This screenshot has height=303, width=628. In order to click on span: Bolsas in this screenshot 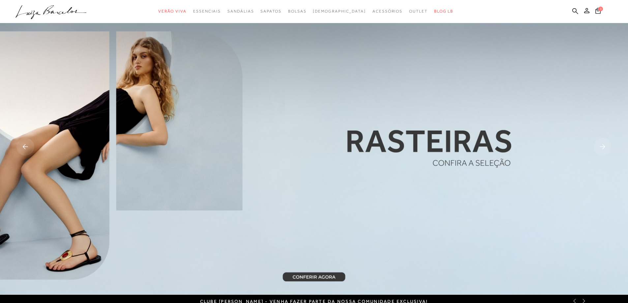, I will do `click(297, 11)`.